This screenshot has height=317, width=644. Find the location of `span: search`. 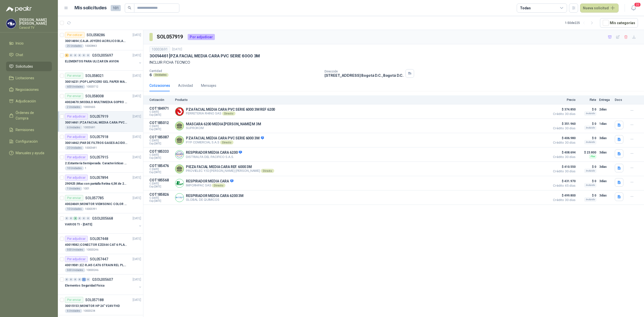

span: search is located at coordinates (130, 8).